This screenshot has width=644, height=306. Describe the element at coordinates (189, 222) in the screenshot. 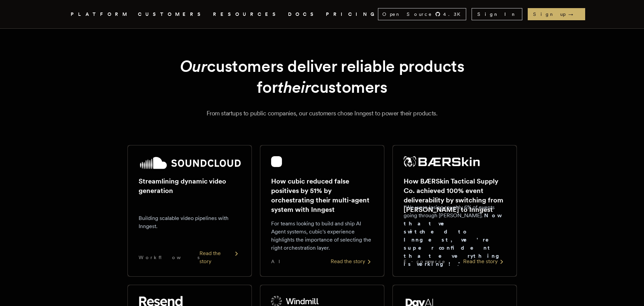

I see `p: Building scalable video pipelines with Inngest.` at that location.